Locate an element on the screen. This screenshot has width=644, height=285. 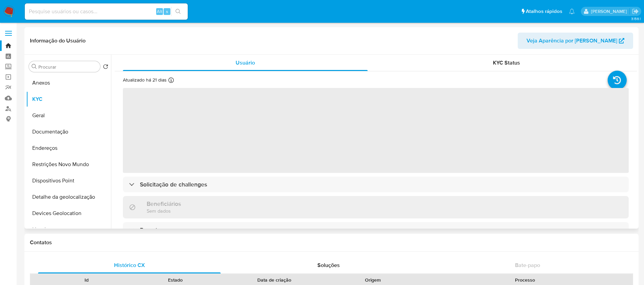
button: Documentação is located at coordinates (69, 132).